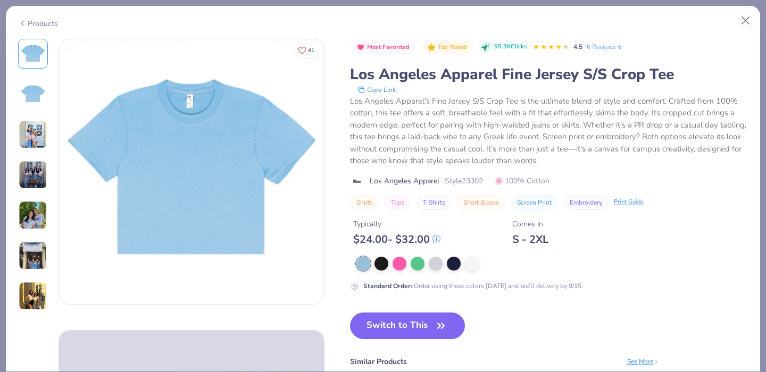 Image resolution: width=766 pixels, height=372 pixels. Describe the element at coordinates (629, 202) in the screenshot. I see `div: Print Guide` at that location.